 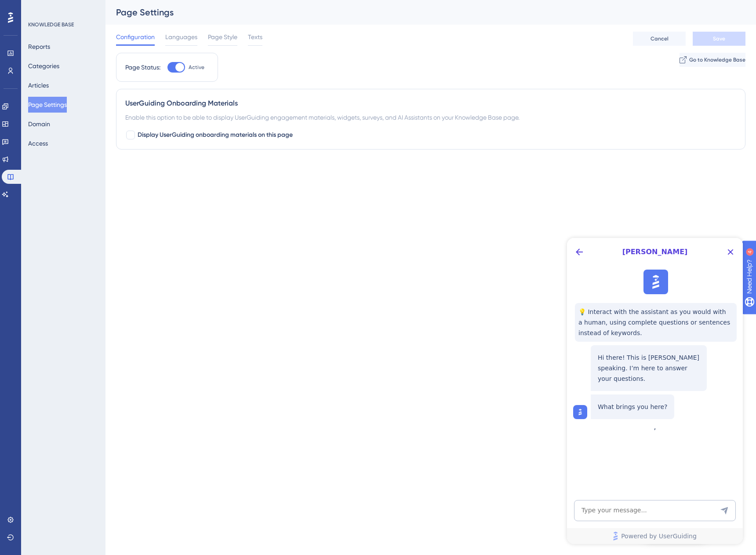 What do you see at coordinates (48, 105) in the screenshot?
I see `button: Page Settings` at bounding box center [48, 105].